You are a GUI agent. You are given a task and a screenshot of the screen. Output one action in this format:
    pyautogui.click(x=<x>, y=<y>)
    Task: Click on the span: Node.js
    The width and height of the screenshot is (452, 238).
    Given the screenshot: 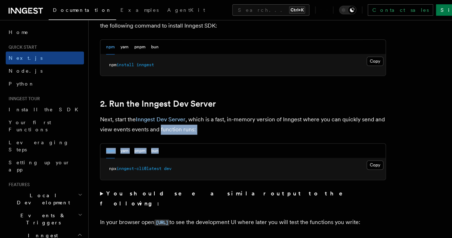 What is the action you would take?
    pyautogui.click(x=25, y=71)
    